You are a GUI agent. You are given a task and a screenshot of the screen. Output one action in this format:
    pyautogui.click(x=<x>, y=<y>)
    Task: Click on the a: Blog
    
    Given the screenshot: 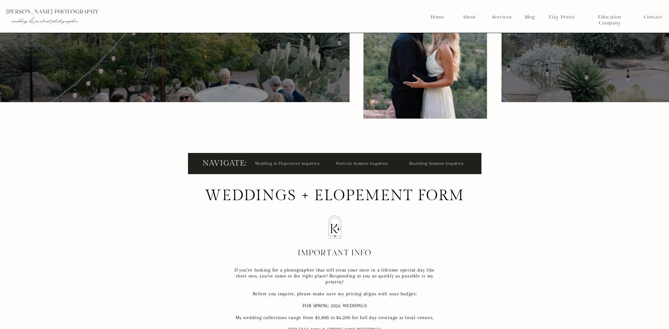 What is the action you would take?
    pyautogui.click(x=530, y=17)
    